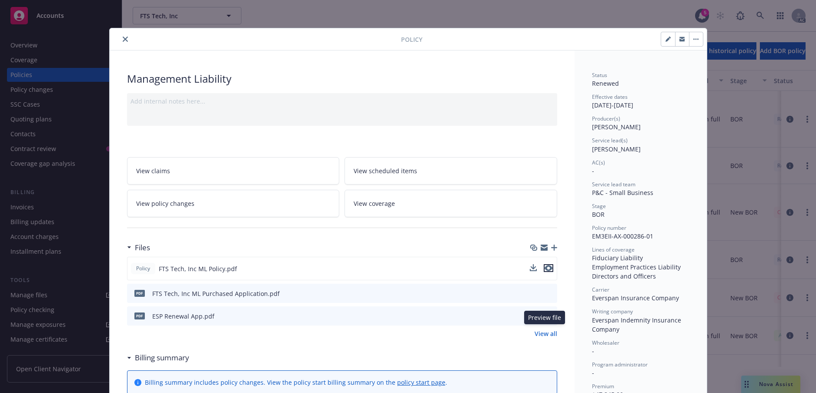  What do you see at coordinates (635, 297) in the screenshot?
I see `span: Everspan Insurance Company` at bounding box center [635, 297].